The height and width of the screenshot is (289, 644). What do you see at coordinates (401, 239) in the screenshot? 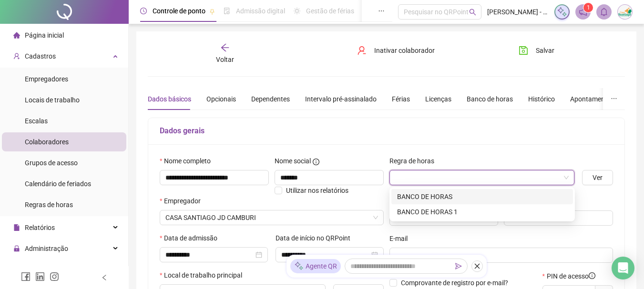
I see `label: E-mail` at bounding box center [401, 239].